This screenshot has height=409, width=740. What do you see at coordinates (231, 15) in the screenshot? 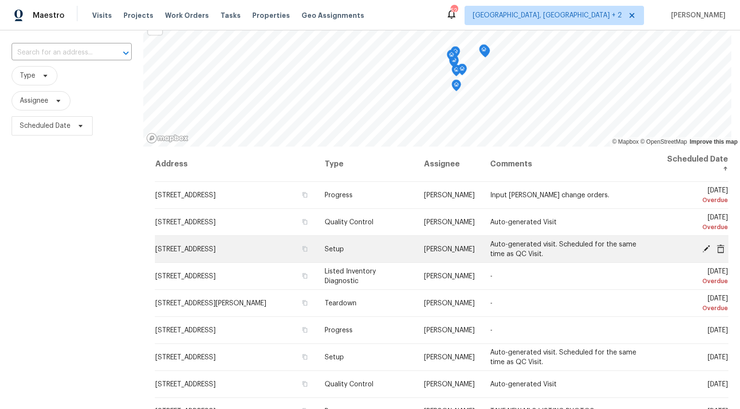
I see `span: Tasks` at bounding box center [231, 15].